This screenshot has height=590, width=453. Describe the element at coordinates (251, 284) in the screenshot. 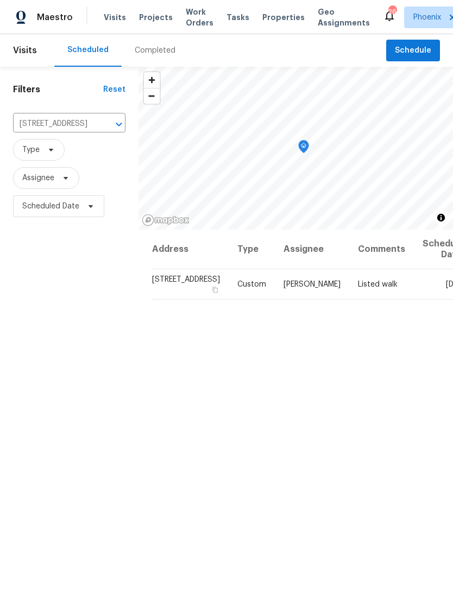

I see `span: Custom` at that location.